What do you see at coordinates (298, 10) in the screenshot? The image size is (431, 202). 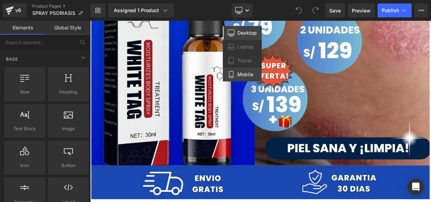 I see `button: Undo` at bounding box center [298, 10].